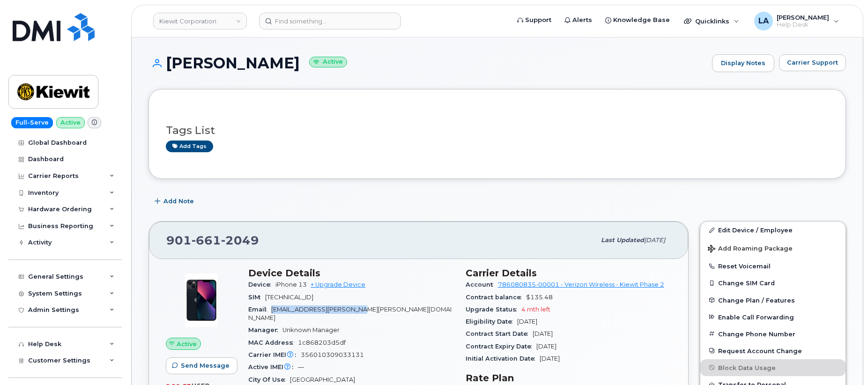 The image size is (868, 385). Describe the element at coordinates (773, 283) in the screenshot. I see `button: Change SIM Card` at that location.